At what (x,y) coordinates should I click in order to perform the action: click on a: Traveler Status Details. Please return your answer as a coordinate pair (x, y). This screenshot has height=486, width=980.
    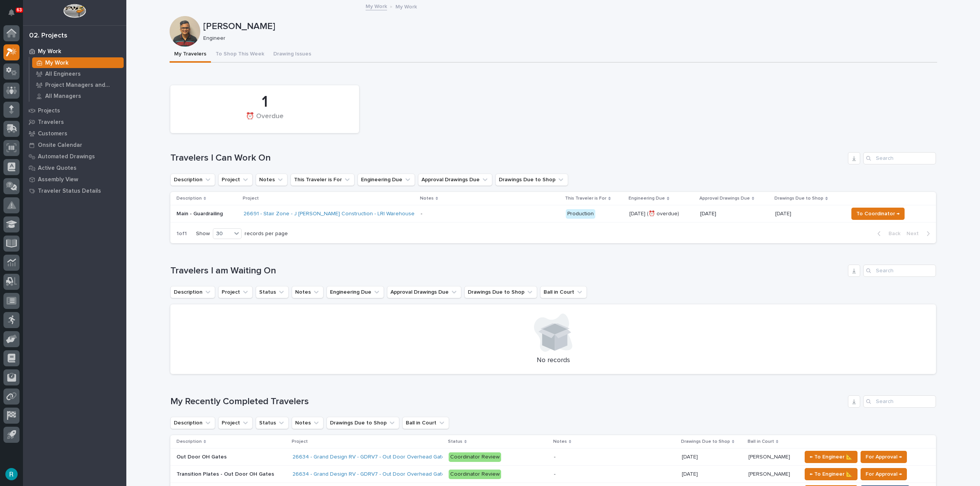
    Looking at the image, I should click on (75, 191).